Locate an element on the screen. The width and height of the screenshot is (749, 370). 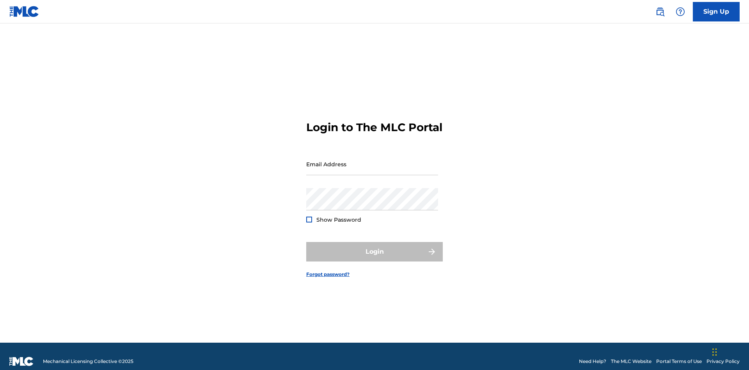
div: Chat Widget is located at coordinates (730, 351).